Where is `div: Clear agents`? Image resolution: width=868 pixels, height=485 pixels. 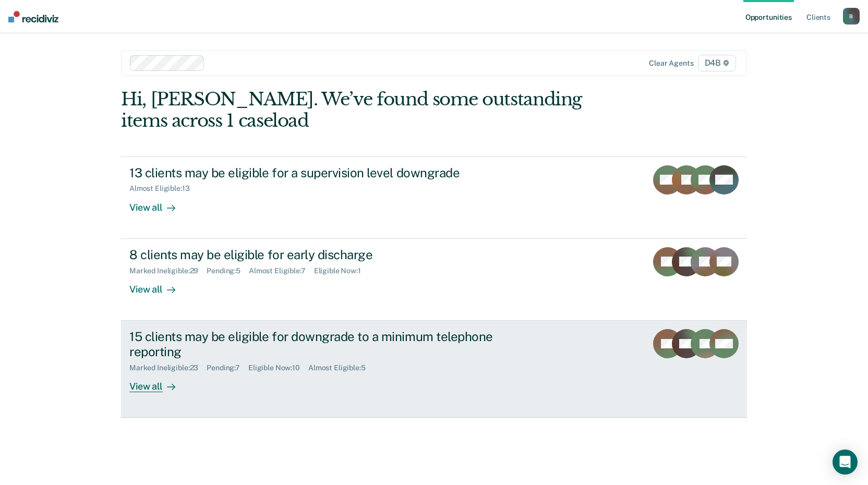
div: Clear agents is located at coordinates (671, 63).